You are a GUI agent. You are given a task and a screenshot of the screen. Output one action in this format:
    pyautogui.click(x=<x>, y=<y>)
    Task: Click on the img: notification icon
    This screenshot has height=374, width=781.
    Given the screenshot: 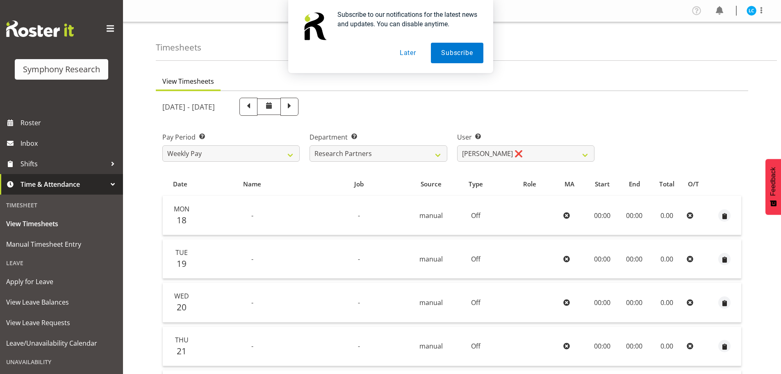 What is the action you would take?
    pyautogui.click(x=314, y=26)
    